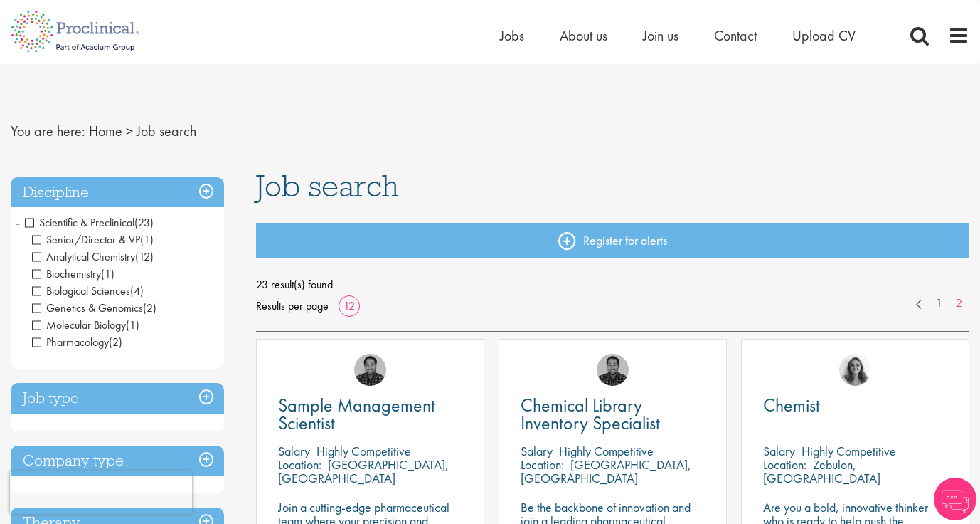 The image size is (980, 524). Describe the element at coordinates (137, 290) in the screenshot. I see `span: (4)` at that location.